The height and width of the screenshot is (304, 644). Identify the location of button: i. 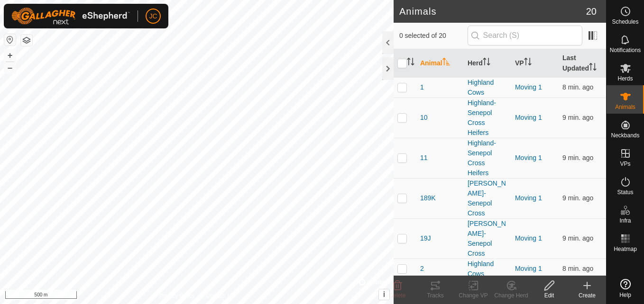
(384, 295).